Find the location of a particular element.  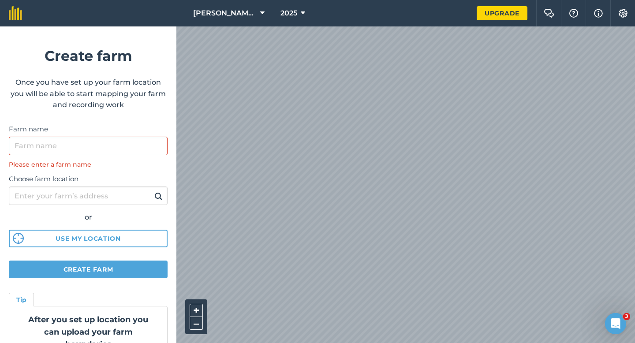

label: Farm name is located at coordinates (88, 129).